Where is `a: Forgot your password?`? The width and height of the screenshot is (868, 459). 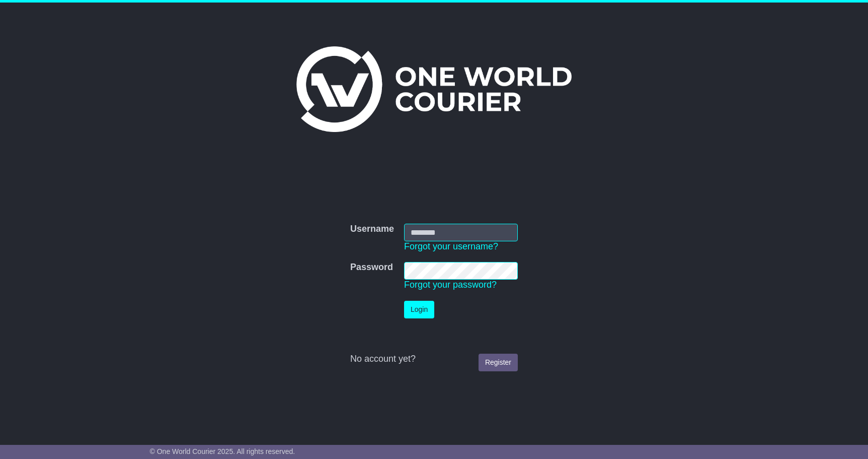 a: Forgot your password? is located at coordinates (451, 285).